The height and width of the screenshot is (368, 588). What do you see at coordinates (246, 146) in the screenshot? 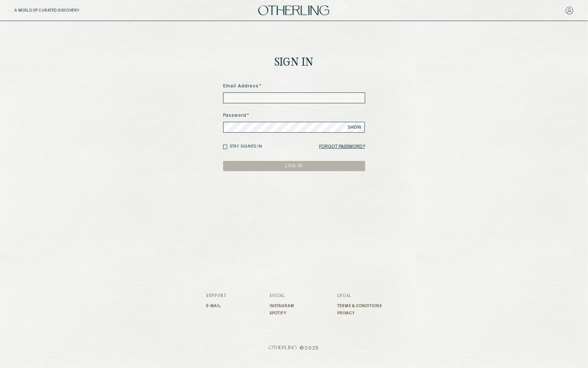
I see `label: Stay signed in` at bounding box center [246, 146].